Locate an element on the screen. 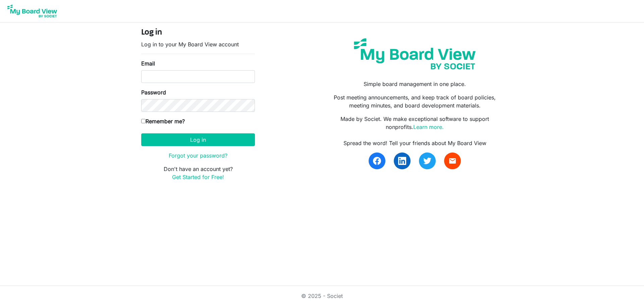 This screenshot has width=644, height=306. p: Don't have an account yet? is located at coordinates (198, 173).